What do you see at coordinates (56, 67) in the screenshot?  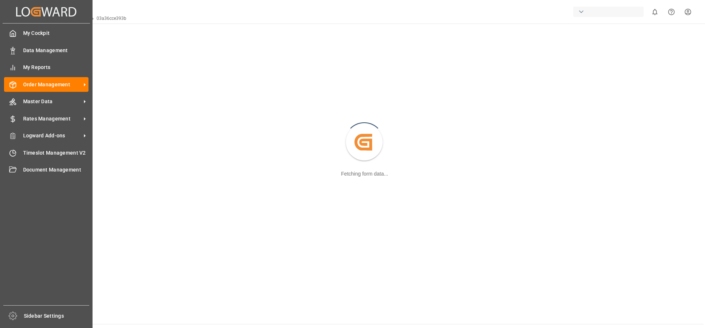 I see `span: My Reports` at bounding box center [56, 67].